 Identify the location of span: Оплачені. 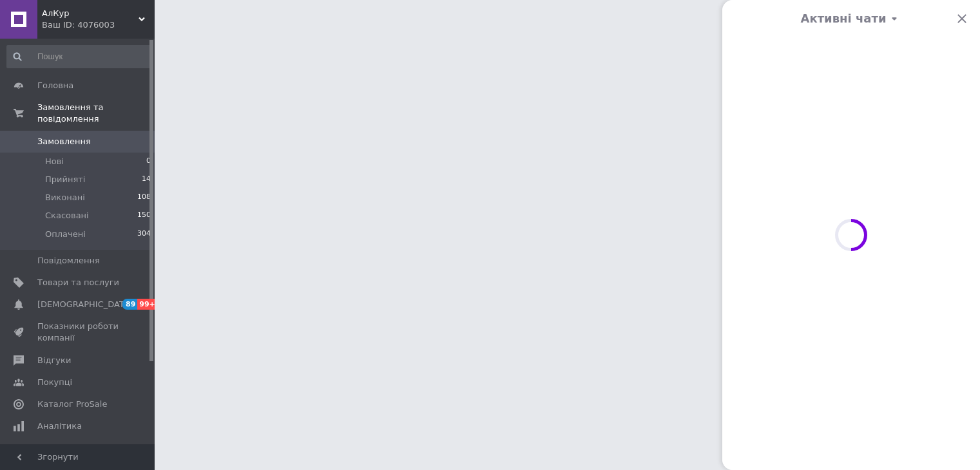
(65, 235).